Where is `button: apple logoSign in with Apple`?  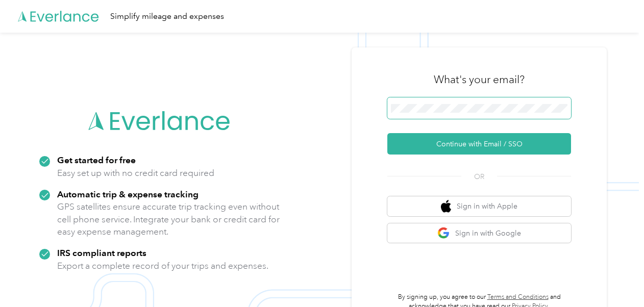
button: apple logoSign in with Apple is located at coordinates (479, 206).